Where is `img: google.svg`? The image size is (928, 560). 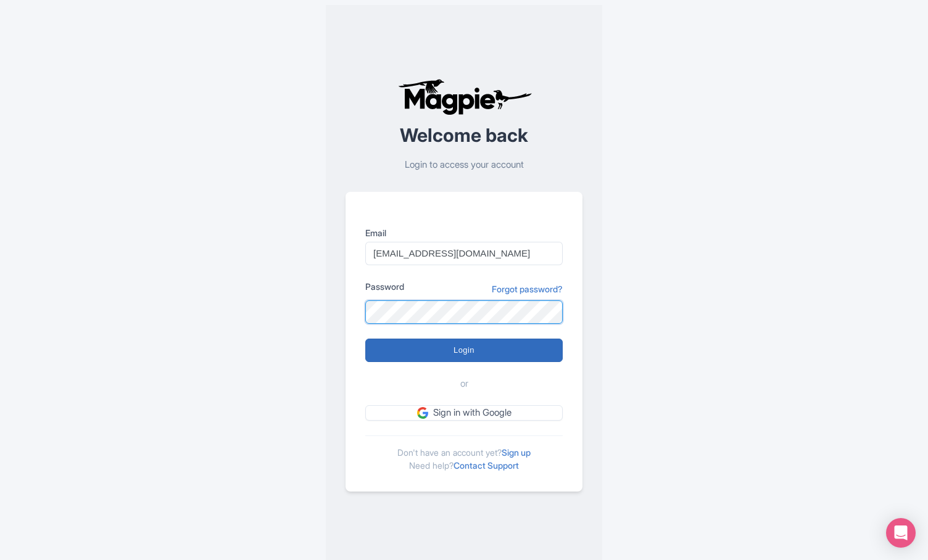 img: google.svg is located at coordinates (423, 413).